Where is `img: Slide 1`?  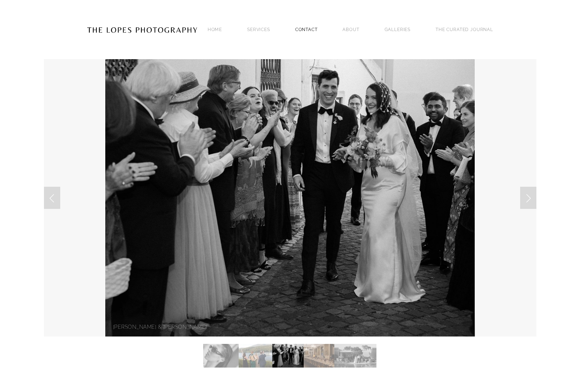 img: Slide 1 is located at coordinates (221, 356).